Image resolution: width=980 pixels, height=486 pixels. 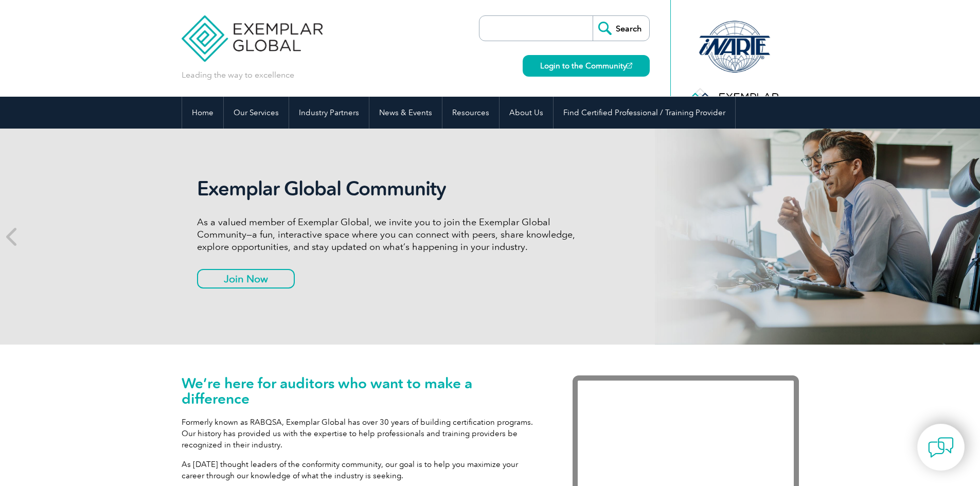 I want to click on p: As a valued member of Exemplar Global, we invite you to join the Exemplar Global Community—a fun,..., so click(x=390, y=235).